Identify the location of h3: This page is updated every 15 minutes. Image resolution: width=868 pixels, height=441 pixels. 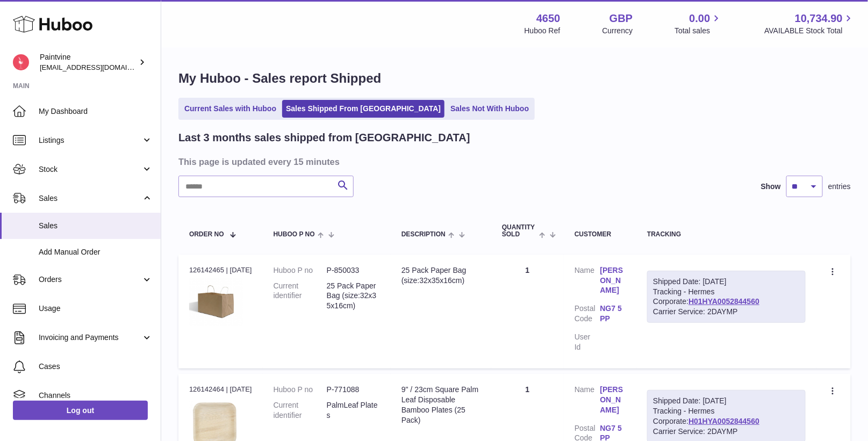
(514, 161).